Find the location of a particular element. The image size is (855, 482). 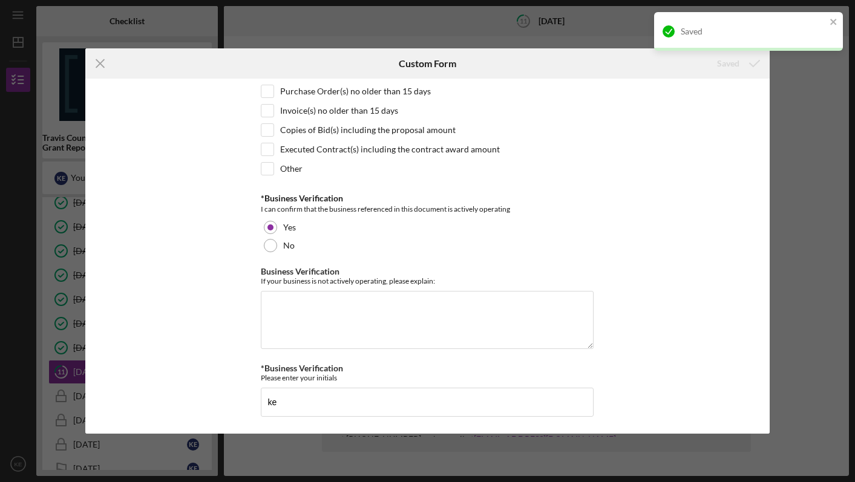

div: If your business is not actively operating, please explain: is located at coordinates (427, 281).